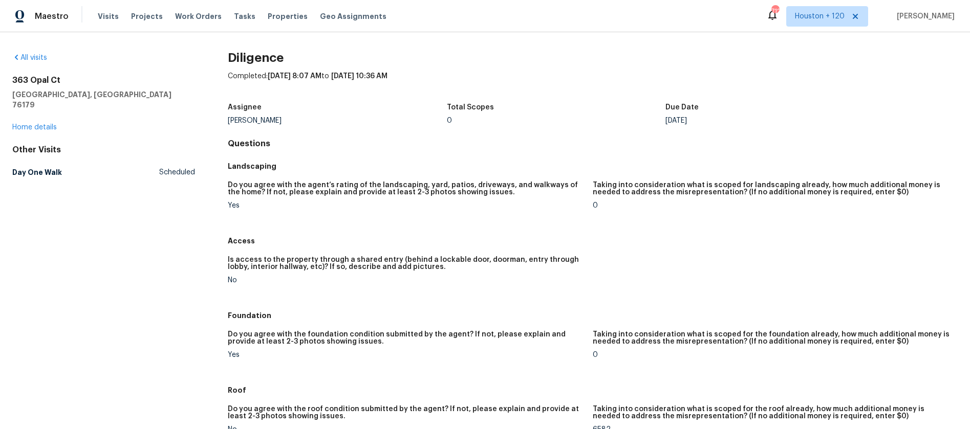 This screenshot has height=429, width=970. Describe the element at coordinates (245, 16) in the screenshot. I see `span: Tasks` at that location.